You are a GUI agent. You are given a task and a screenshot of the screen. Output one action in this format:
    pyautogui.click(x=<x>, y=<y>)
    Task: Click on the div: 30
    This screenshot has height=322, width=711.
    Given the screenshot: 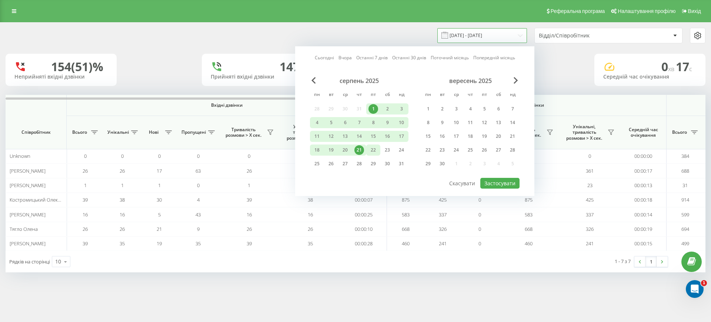 What is the action you would take?
    pyautogui.click(x=442, y=164)
    